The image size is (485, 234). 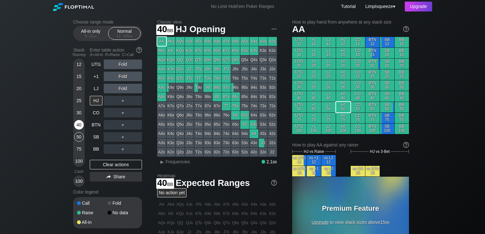 What do you see at coordinates (343, 53) in the screenshot?
I see `div: HJ 15` at bounding box center [343, 53].